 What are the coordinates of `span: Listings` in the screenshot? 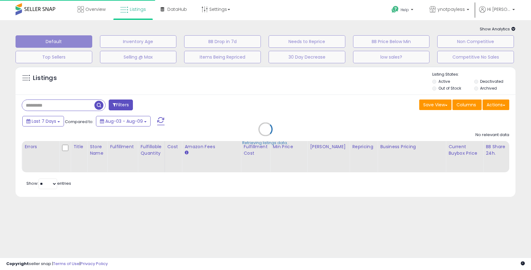 It's located at (138, 9).